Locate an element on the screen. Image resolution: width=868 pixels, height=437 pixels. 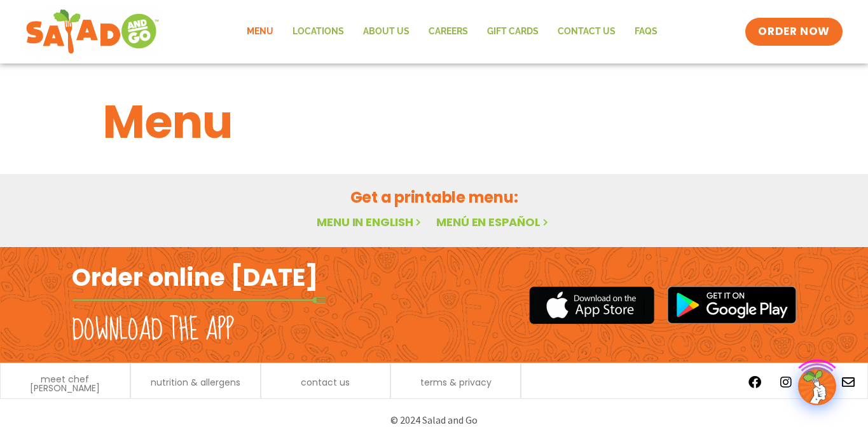
a: Careers is located at coordinates (448, 31).